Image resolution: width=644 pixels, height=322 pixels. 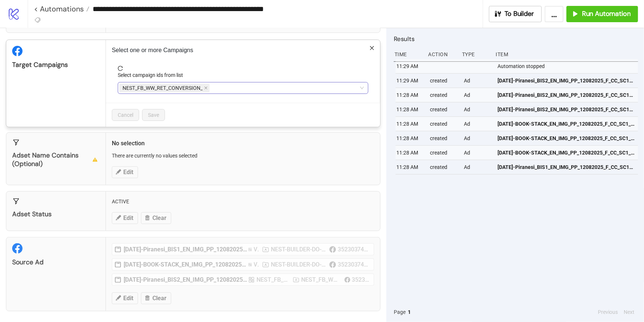 I want to click on button: Run Automation, so click(x=602, y=15).